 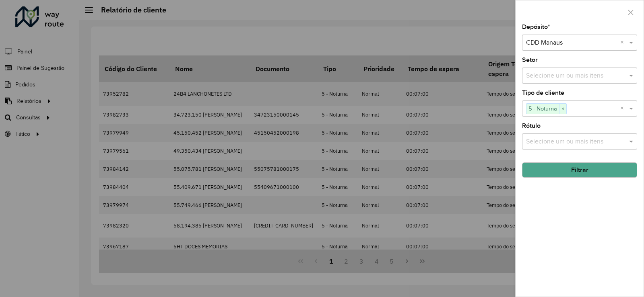 I want to click on label: Tipo de cliente, so click(x=543, y=93).